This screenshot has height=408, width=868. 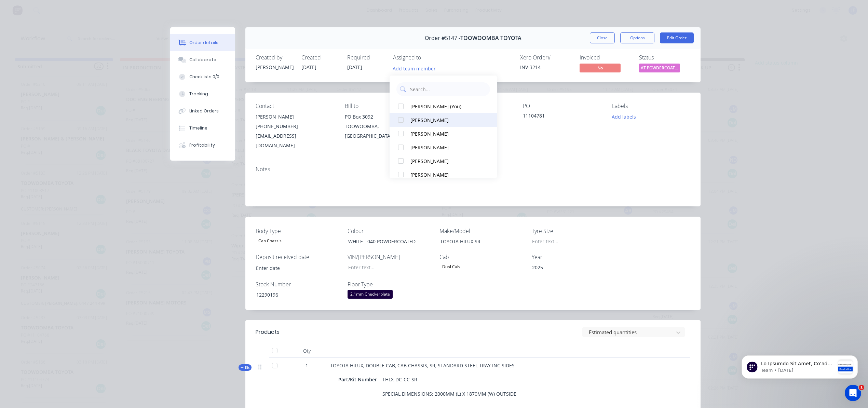 I want to click on button: Edit Order, so click(x=677, y=38).